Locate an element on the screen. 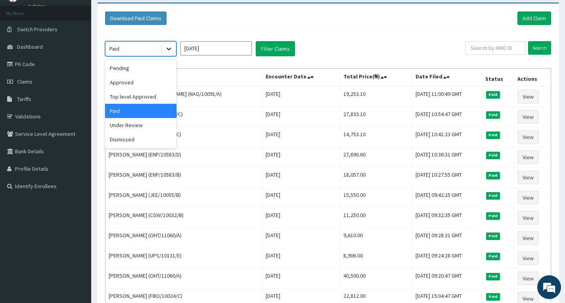 The image size is (565, 303). td: 18,057.00 is located at coordinates (376, 178).